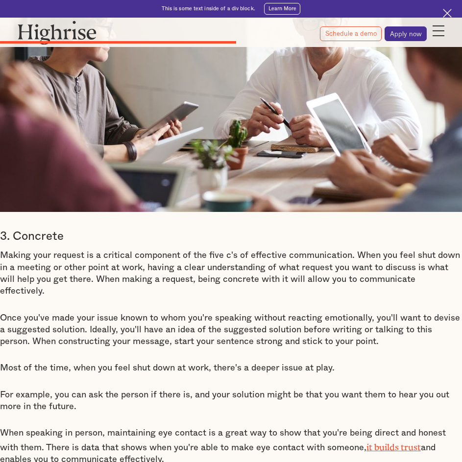 This screenshot has height=462, width=462. Describe the element at coordinates (208, 9) in the screenshot. I see `div: This is some text inside of a div block.` at that location.